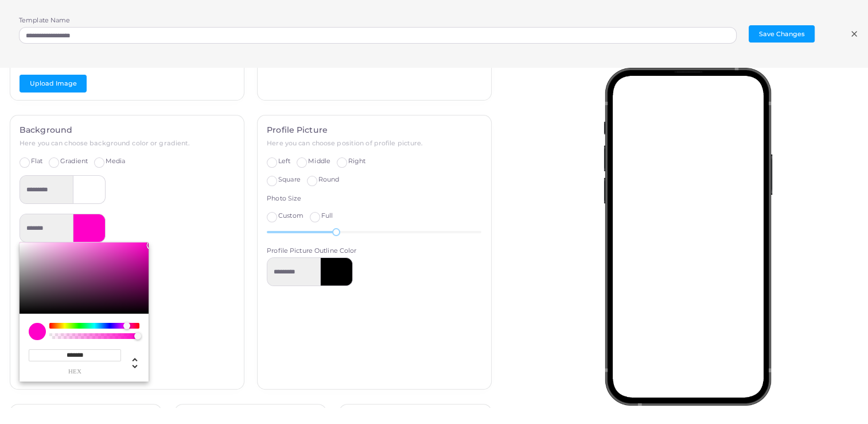 The width and height of the screenshot is (868, 424). I want to click on span: Middle, so click(319, 161).